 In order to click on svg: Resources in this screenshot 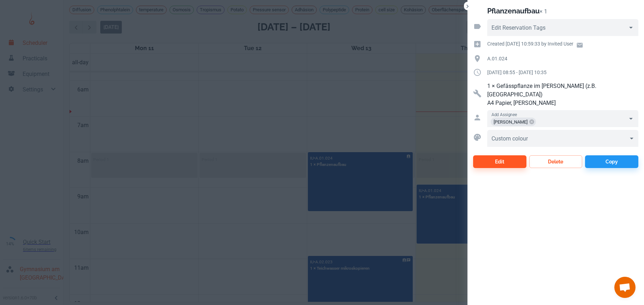, I will do `click(478, 94)`.